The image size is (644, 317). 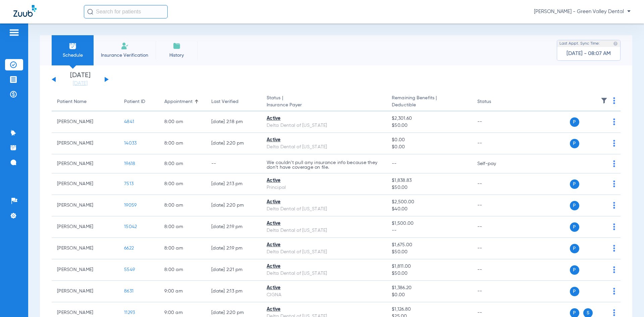 What do you see at coordinates (90, 12) in the screenshot?
I see `img: Search Icon` at bounding box center [90, 12].